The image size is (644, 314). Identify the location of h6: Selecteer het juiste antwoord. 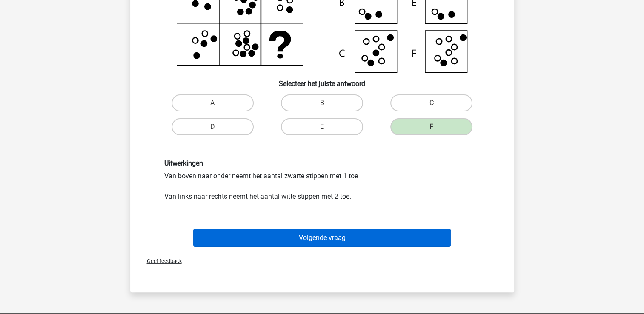
(322, 80).